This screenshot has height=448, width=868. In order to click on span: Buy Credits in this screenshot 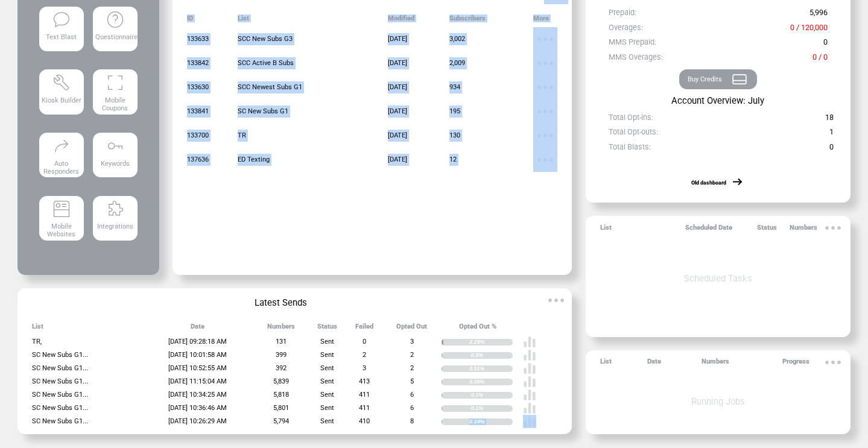, I will do `click(704, 79)`.